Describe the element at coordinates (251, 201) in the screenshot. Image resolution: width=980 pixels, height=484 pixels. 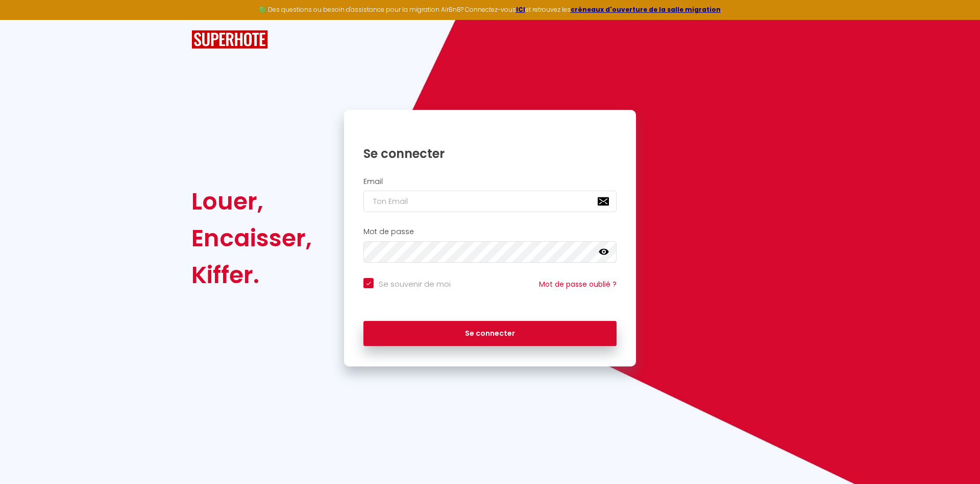
I see `div: Louer,` at that location.